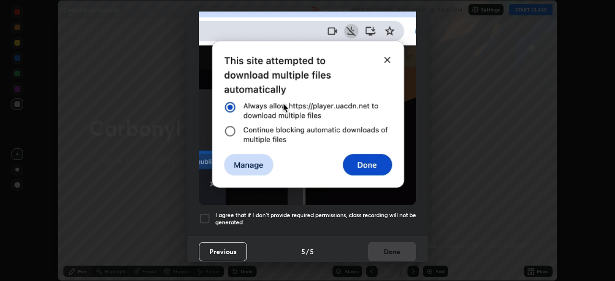 This screenshot has height=281, width=615. Describe the element at coordinates (315, 218) in the screenshot. I see `h5: I agree that if I don't provide required permissions, class recording will not be generated` at that location.